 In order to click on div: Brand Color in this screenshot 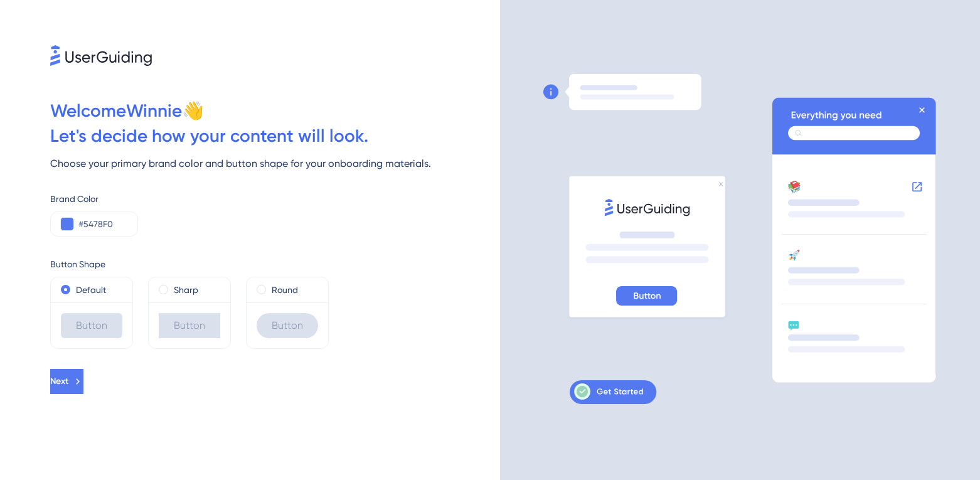, I will do `click(274, 199)`.